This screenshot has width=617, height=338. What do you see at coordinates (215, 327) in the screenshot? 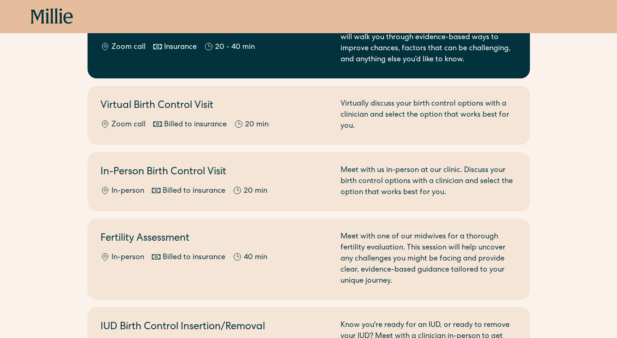
I see `h2: IUD Birth Control Insertion/Removal` at bounding box center [215, 327].